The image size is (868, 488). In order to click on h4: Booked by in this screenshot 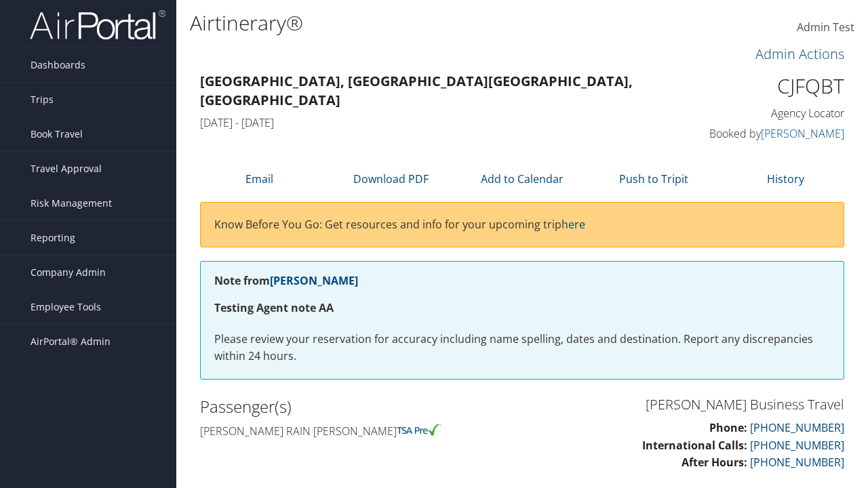, I will do `click(770, 134)`.